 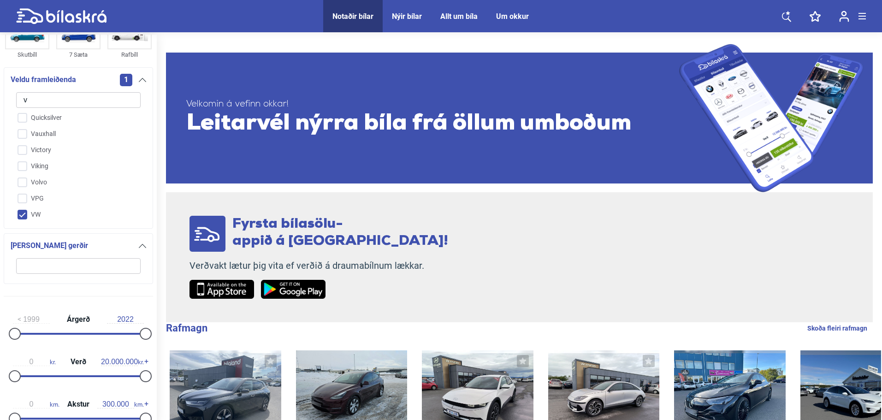 What do you see at coordinates (519, 118) in the screenshot?
I see `a: Velkomin á vefinn okkar!Leitarvél nýrra bíla frá öllum umboðum` at bounding box center [519, 118].